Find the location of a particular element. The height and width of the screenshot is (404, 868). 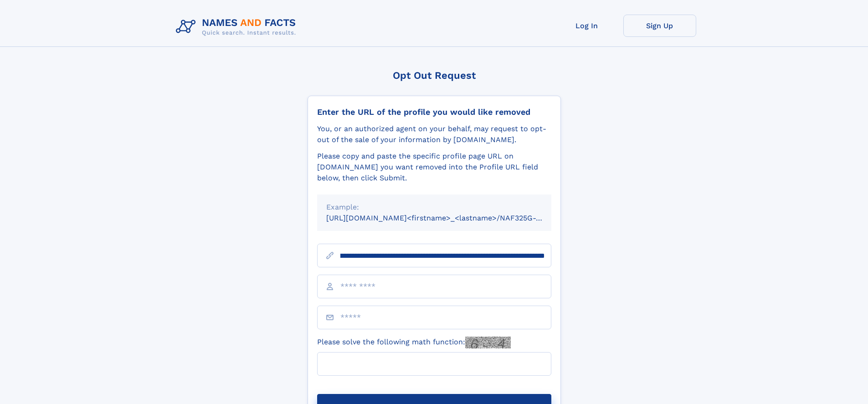

div: Enter the URL of the profile you would like removed is located at coordinates (434, 112).